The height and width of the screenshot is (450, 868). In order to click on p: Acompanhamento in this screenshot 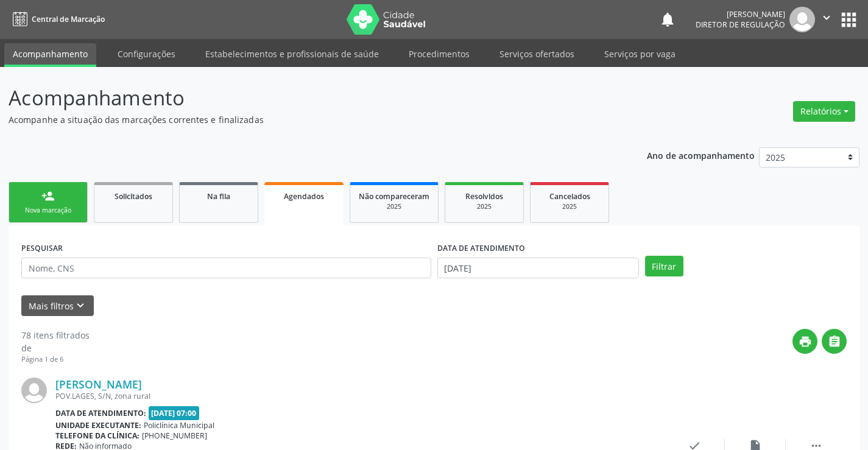, I will do `click(306, 98)`.